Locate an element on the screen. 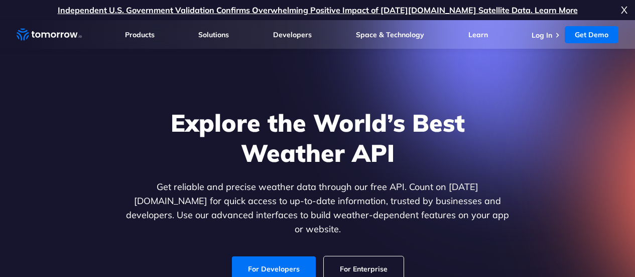 The width and height of the screenshot is (635, 277). a: Products is located at coordinates (140, 35).